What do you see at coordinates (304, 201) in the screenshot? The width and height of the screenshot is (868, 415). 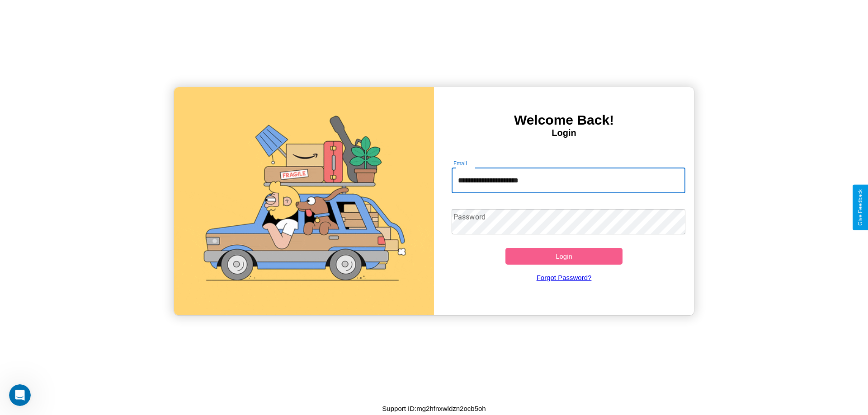 I see `img: gif` at bounding box center [304, 201].